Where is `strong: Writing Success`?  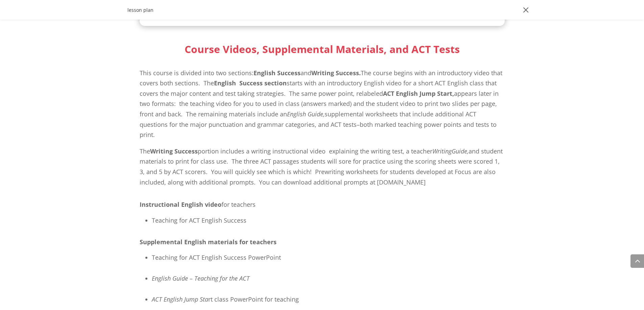 strong: Writing Success is located at coordinates (174, 151).